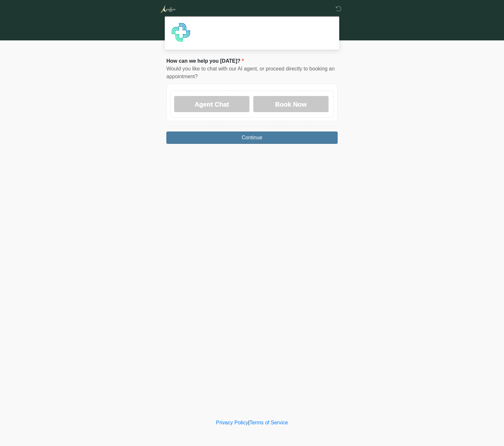  Describe the element at coordinates (291, 104) in the screenshot. I see `label: Book Now` at that location.